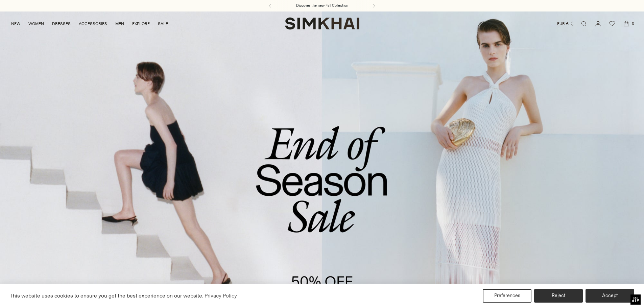 This screenshot has width=644, height=308. Describe the element at coordinates (610, 296) in the screenshot. I see `button: Accept` at that location.